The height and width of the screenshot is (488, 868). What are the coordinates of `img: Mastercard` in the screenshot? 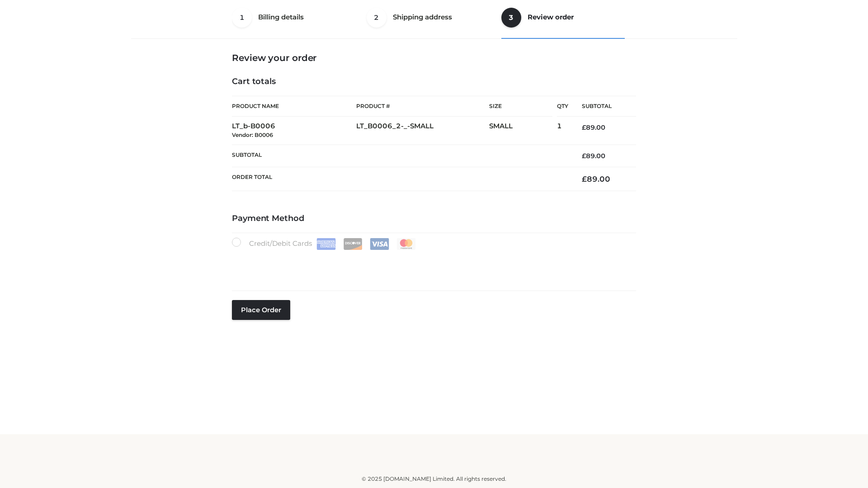 It's located at (406, 244).